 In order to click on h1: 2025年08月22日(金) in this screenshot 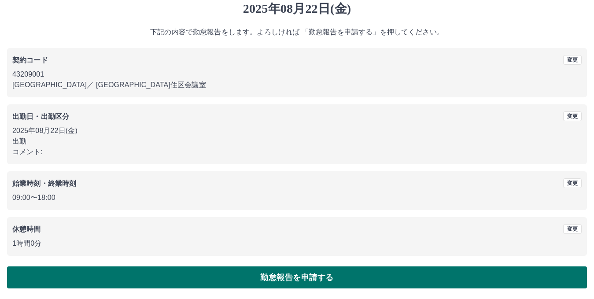, I will do `click(297, 9)`.